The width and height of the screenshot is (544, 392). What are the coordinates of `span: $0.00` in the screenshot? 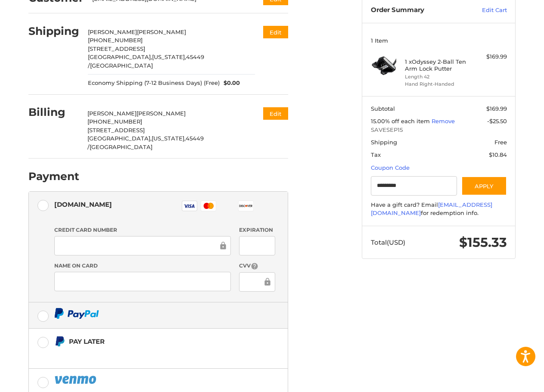 It's located at (230, 83).